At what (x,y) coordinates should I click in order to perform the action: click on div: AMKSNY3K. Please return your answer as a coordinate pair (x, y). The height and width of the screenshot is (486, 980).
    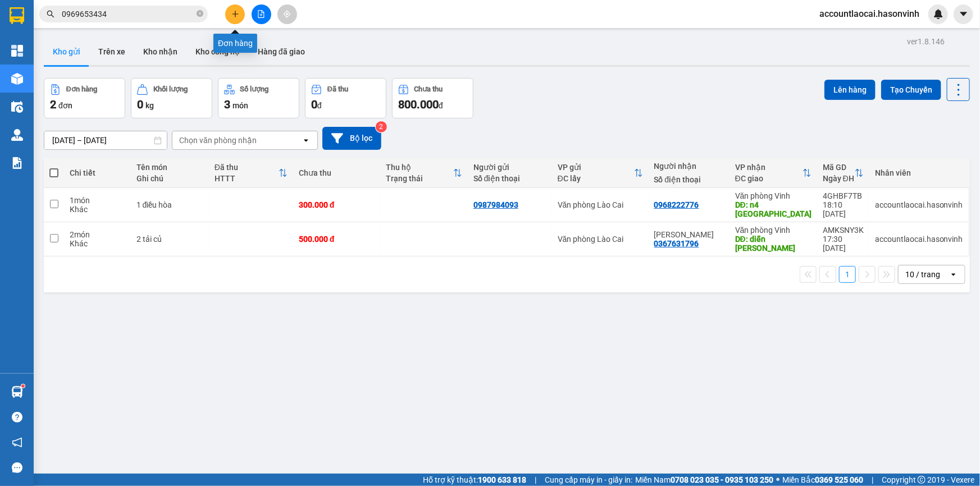
    Looking at the image, I should click on (843, 230).